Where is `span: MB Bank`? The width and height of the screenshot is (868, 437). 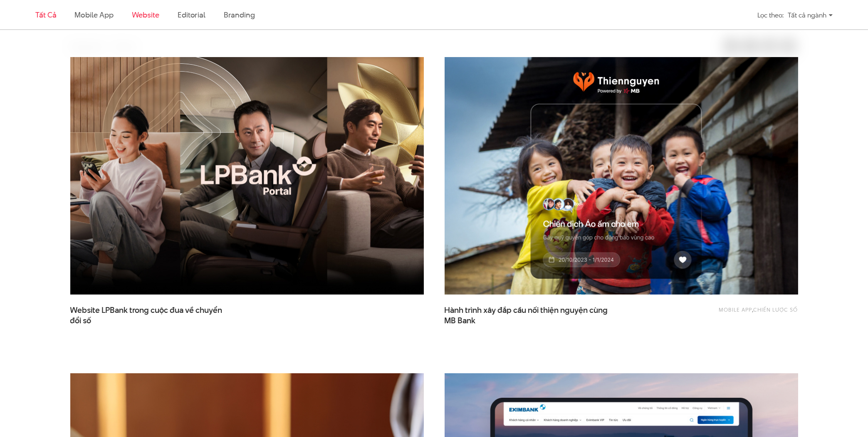 span: MB Bank is located at coordinates (460, 321).